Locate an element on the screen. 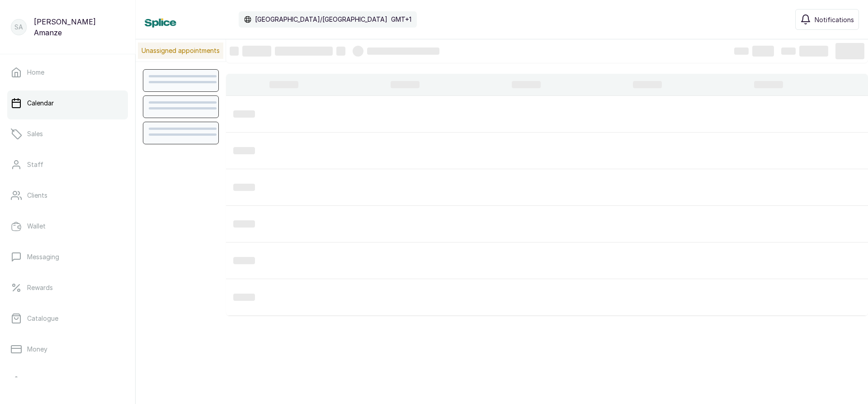 Image resolution: width=868 pixels, height=404 pixels. a: Catalogue is located at coordinates (67, 319).